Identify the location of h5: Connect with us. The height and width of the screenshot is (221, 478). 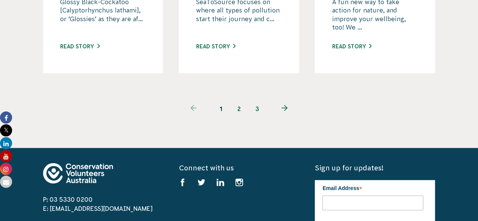
(239, 168).